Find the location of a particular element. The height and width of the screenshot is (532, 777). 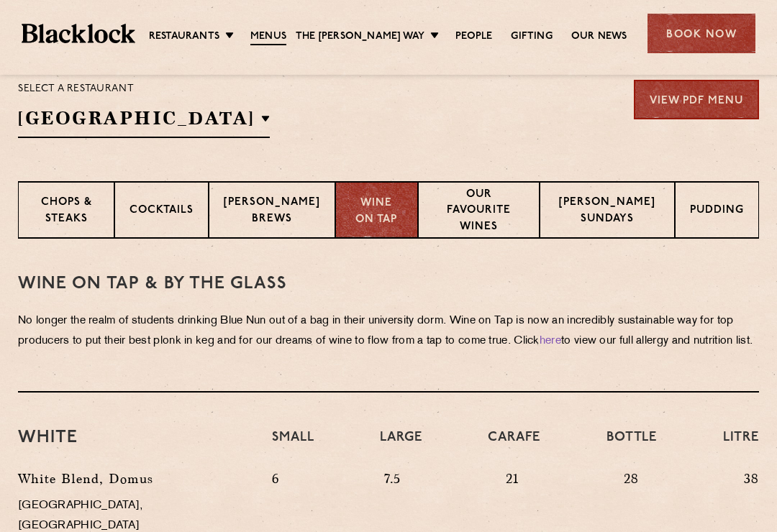

a: Our News is located at coordinates (600, 37).